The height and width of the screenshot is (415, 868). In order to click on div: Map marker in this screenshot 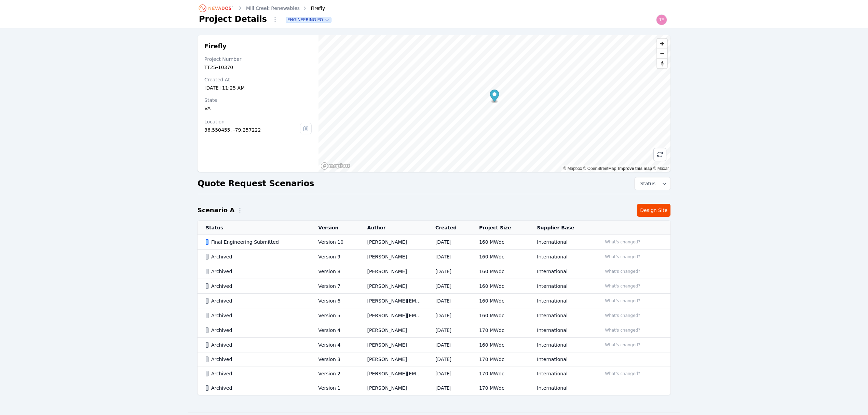, I will do `click(494, 96)`.